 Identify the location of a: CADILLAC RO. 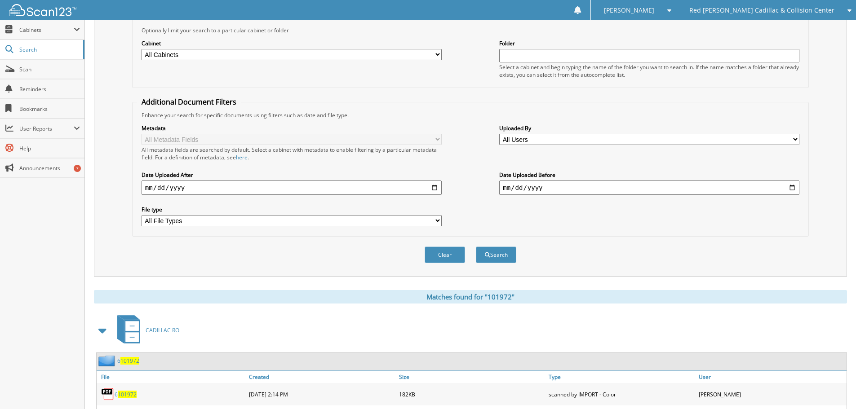
(146, 330).